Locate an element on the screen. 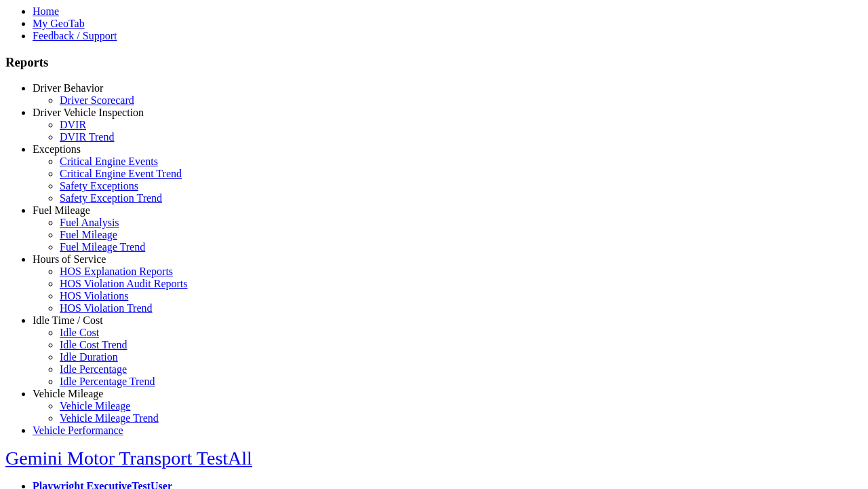  a: Idle Duration is located at coordinates (89, 357).